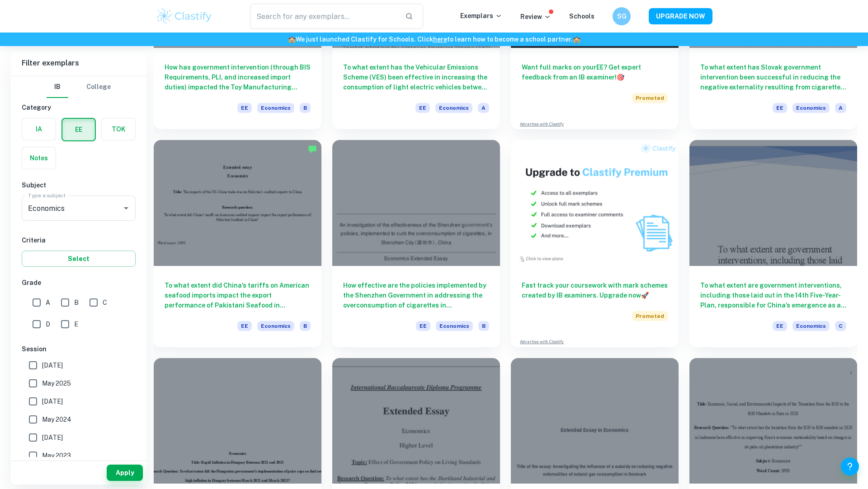 Image resolution: width=868 pixels, height=489 pixels. Describe the element at coordinates (79, 88) in the screenshot. I see `div: Filter type choice` at that location.